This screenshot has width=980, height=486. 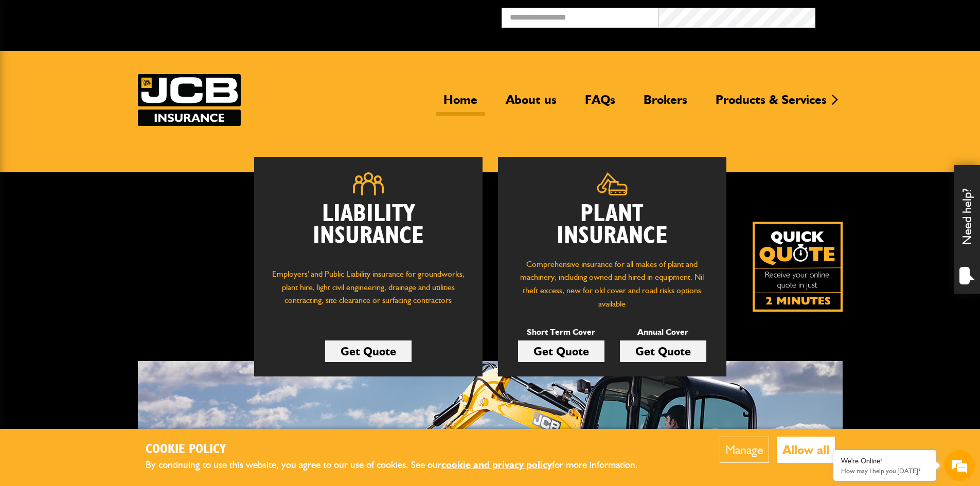 What do you see at coordinates (806, 449) in the screenshot?
I see `button: Allow all` at bounding box center [806, 449].